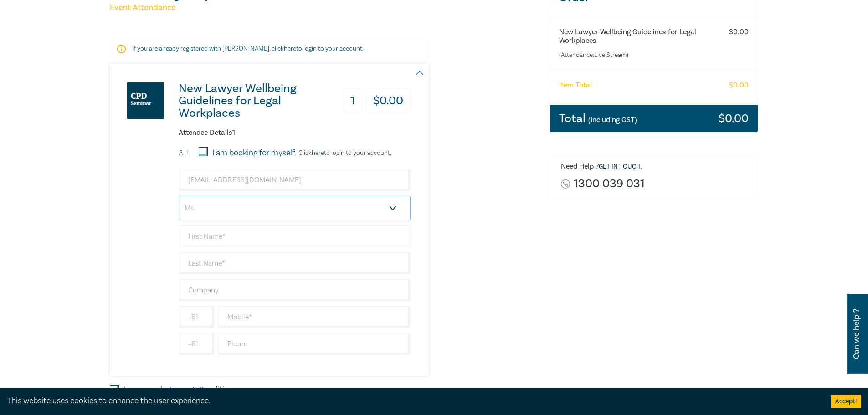  Describe the element at coordinates (620, 167) in the screenshot. I see `a: Get in touch` at that location.